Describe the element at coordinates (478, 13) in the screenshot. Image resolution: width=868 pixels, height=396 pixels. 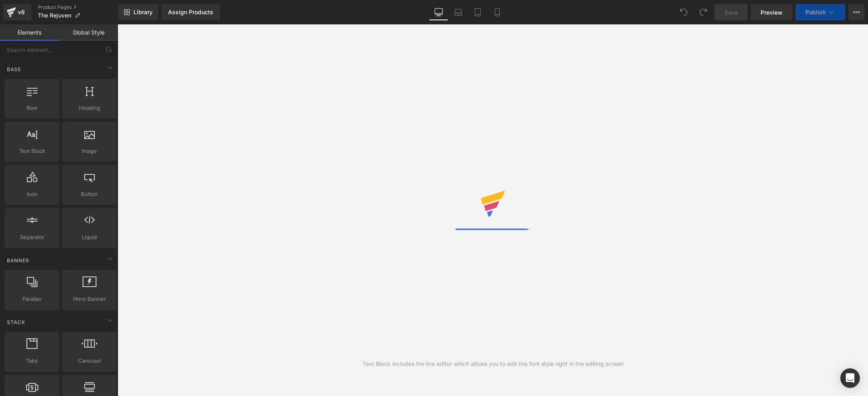
I see `a: Tablet` at that location.